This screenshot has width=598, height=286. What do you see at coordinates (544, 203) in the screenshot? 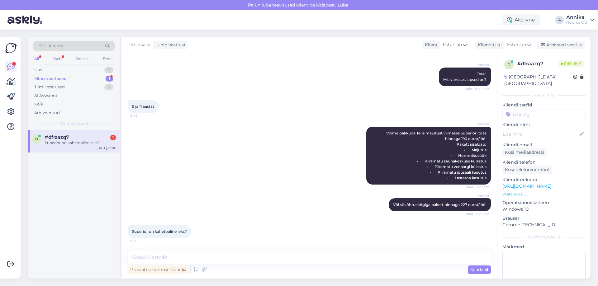
I see `p: Operatsioonisüsteem` at bounding box center [544, 203].